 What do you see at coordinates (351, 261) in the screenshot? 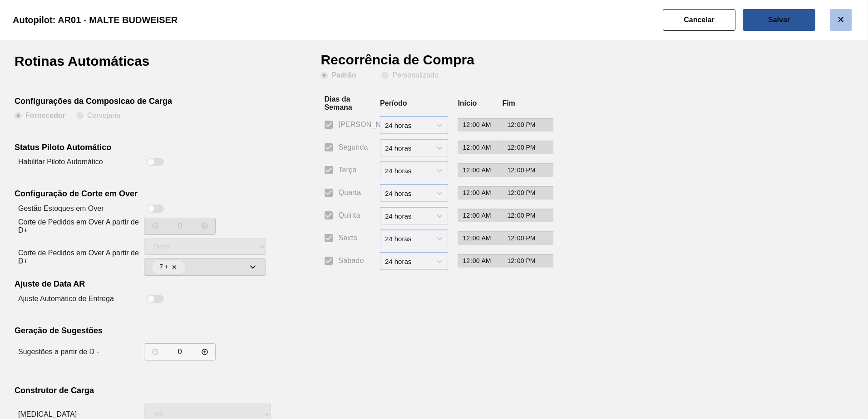
I see `span: Sábado` at bounding box center [351, 261].